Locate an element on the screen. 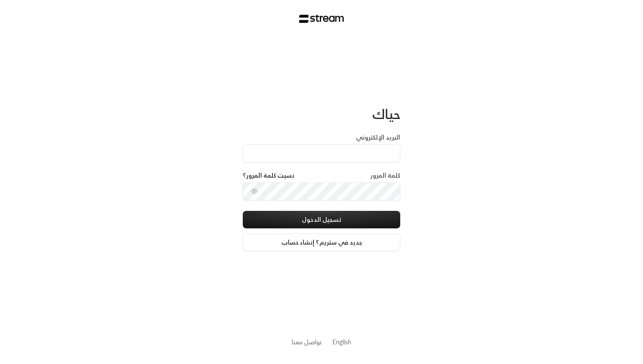 The height and width of the screenshot is (364, 643). a: نسيت كلمة المرور؟ is located at coordinates (268, 175).